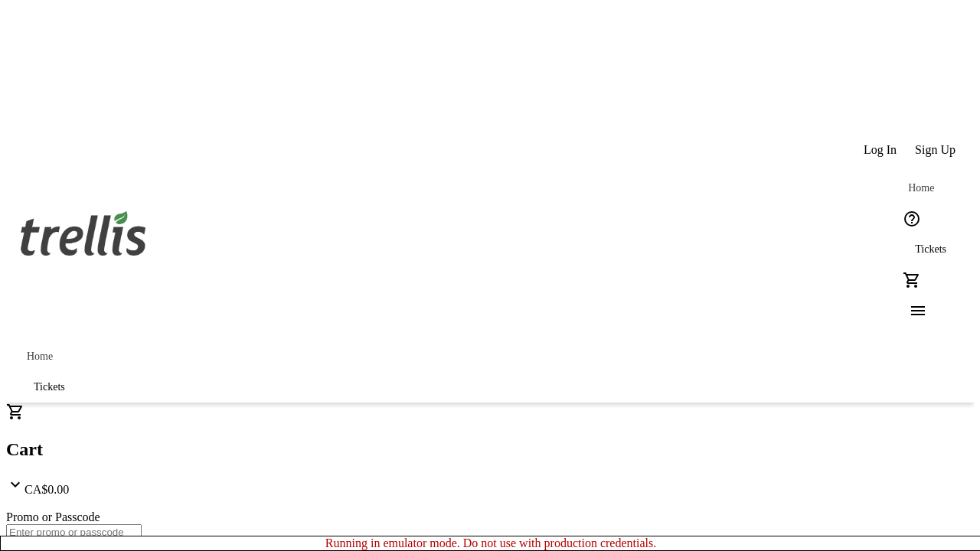 The image size is (980, 551). Describe the element at coordinates (934, 150) in the screenshot. I see `span: Sign Up` at that location.